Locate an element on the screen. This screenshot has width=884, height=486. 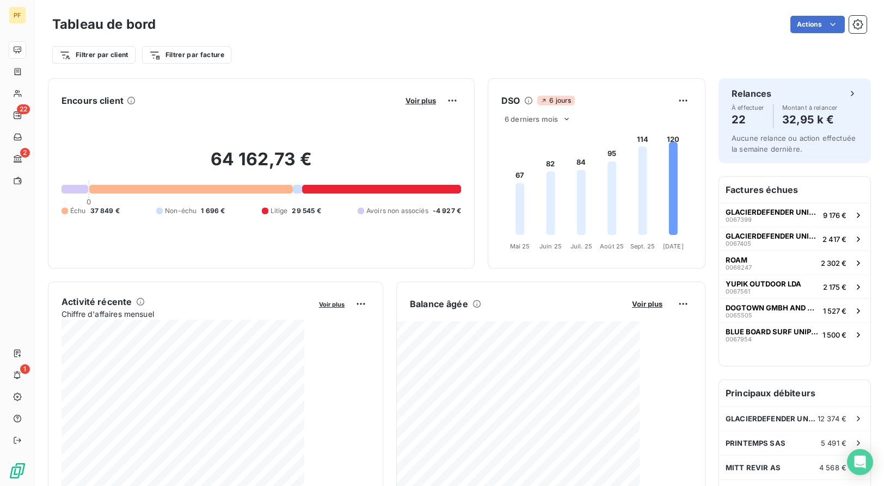
div: Open Intercom Messenger is located at coordinates (860, 462).